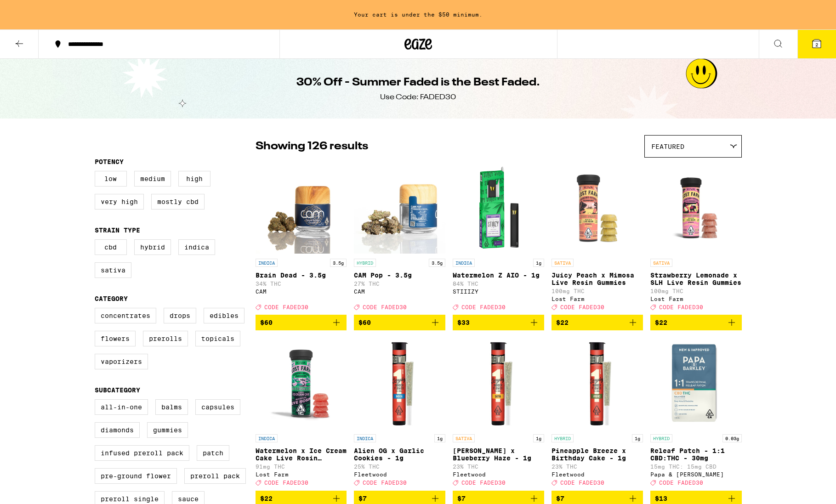 This screenshot has width=836, height=504. What do you see at coordinates (178, 202) in the screenshot?
I see `label: Mostly CBD` at bounding box center [178, 202].